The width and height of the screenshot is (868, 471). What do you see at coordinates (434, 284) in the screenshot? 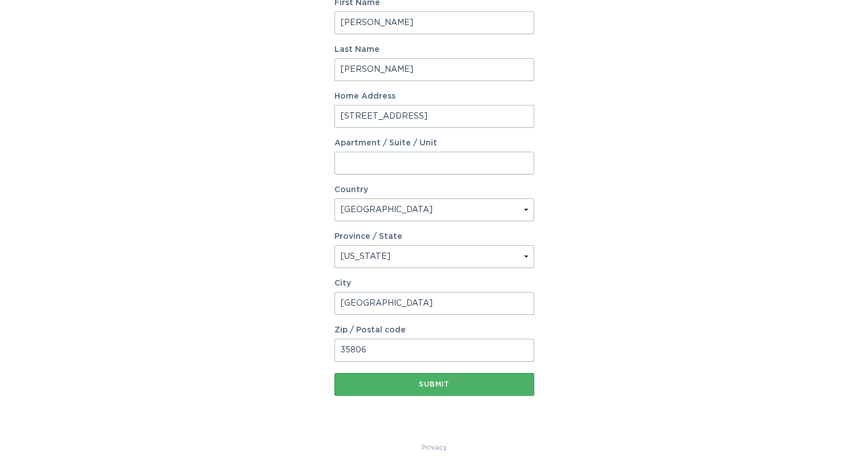
I see `label: City` at bounding box center [434, 284].